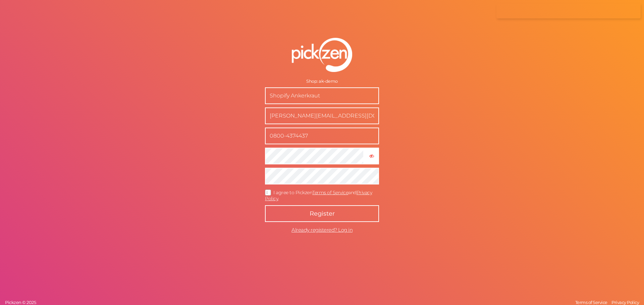  Describe the element at coordinates (322, 116) in the screenshot. I see `input: Business e-mail` at that location.